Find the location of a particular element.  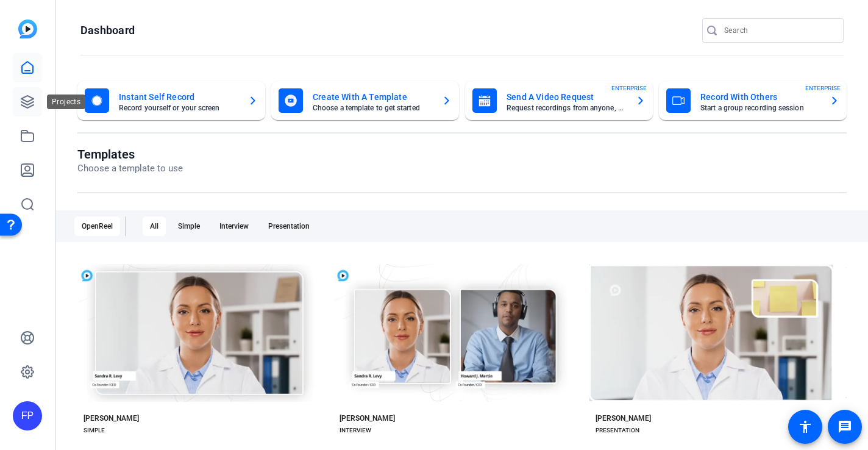

div: FP is located at coordinates (28, 416).